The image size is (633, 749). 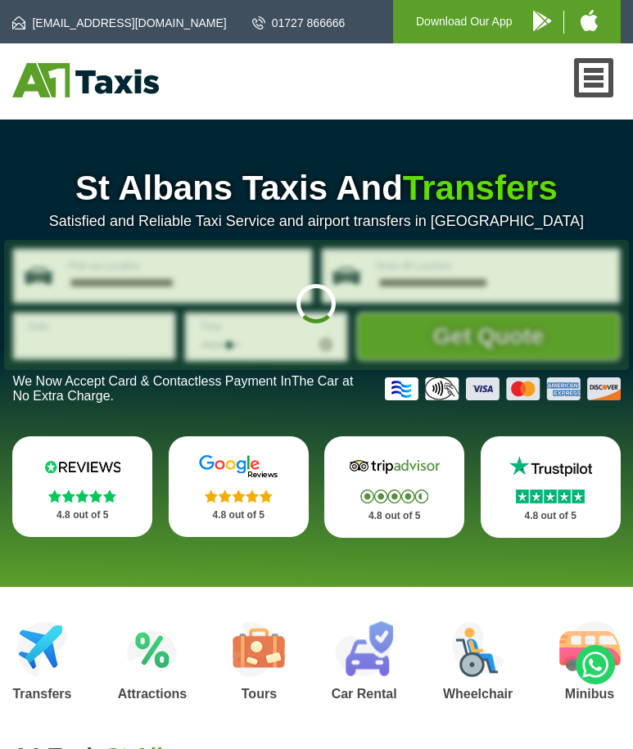 I want to click on a: Nav, so click(x=593, y=78).